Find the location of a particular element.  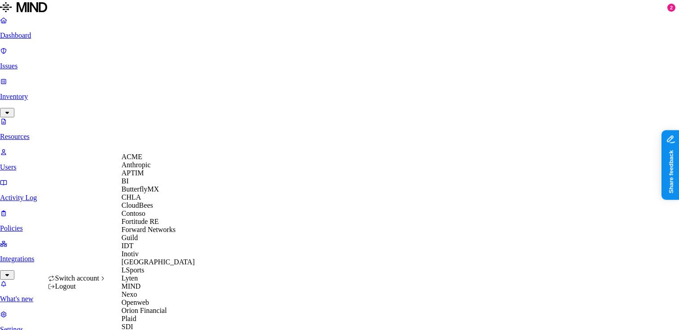

span: APTIM is located at coordinates (133, 172).